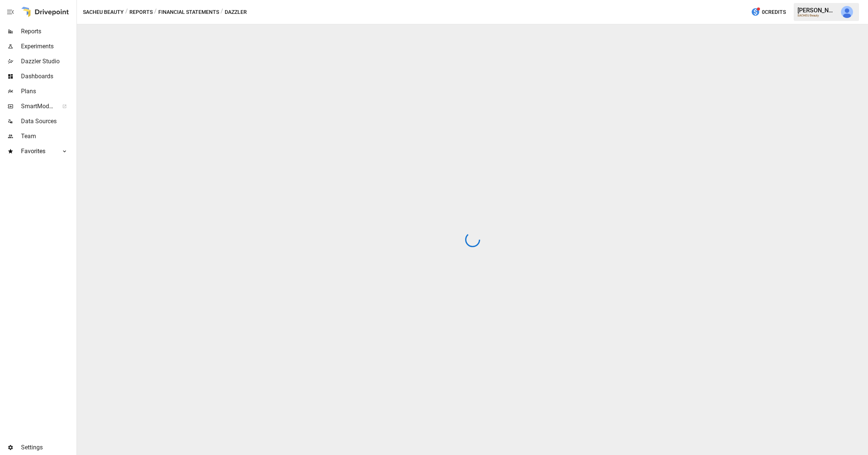 Image resolution: width=868 pixels, height=455 pixels. What do you see at coordinates (817, 15) in the screenshot?
I see `div: SACHEU Beauty` at bounding box center [817, 15].